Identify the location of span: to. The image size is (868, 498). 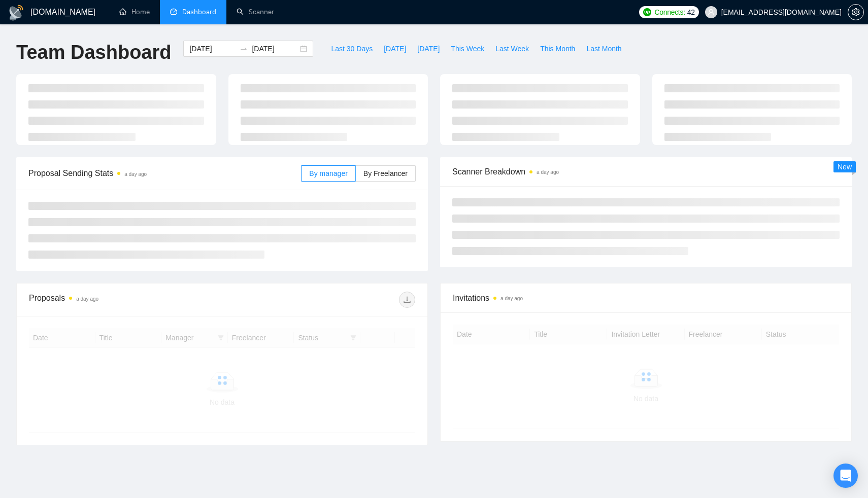
(244, 49).